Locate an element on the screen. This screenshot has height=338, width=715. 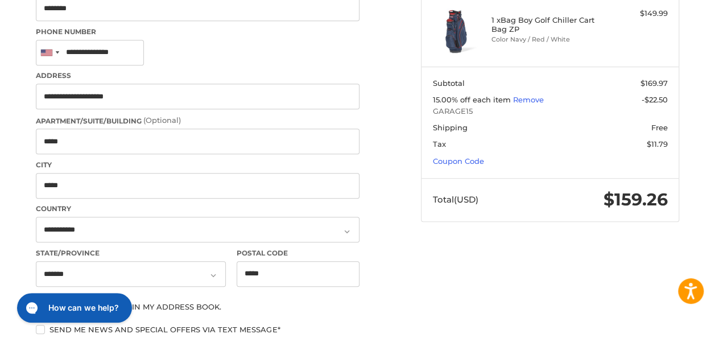
a: Coupon Code is located at coordinates (459, 161).